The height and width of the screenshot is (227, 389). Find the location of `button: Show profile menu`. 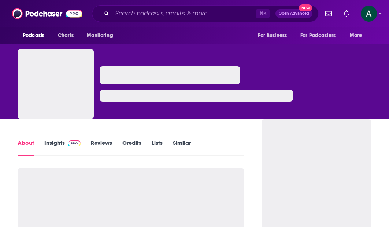

button: Show profile menu is located at coordinates (369, 14).